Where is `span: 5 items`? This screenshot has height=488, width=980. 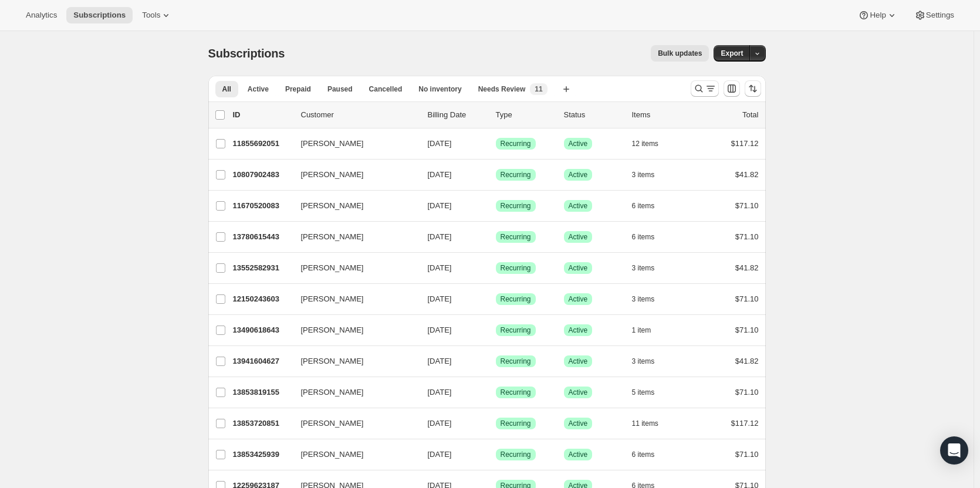 span: 5 items is located at coordinates (643, 392).